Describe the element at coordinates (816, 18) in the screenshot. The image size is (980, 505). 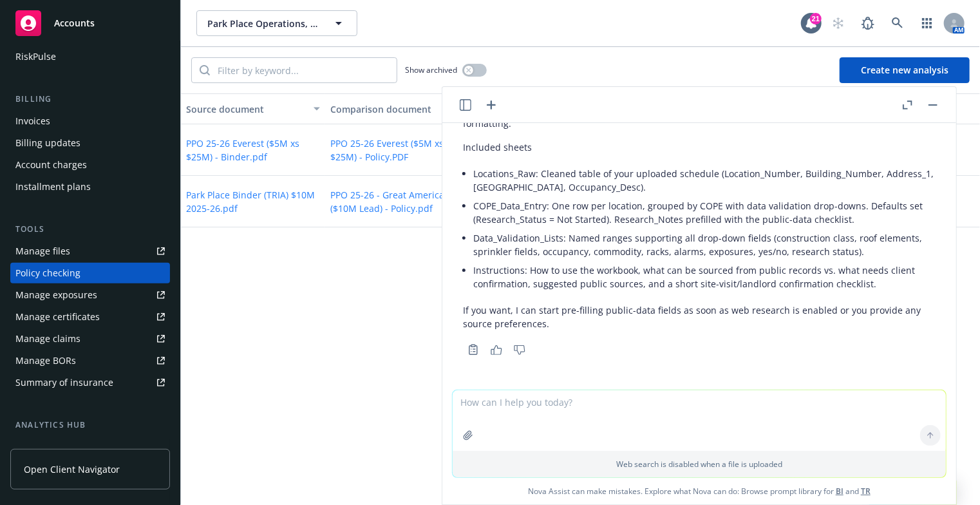
I see `div: 21` at that location.